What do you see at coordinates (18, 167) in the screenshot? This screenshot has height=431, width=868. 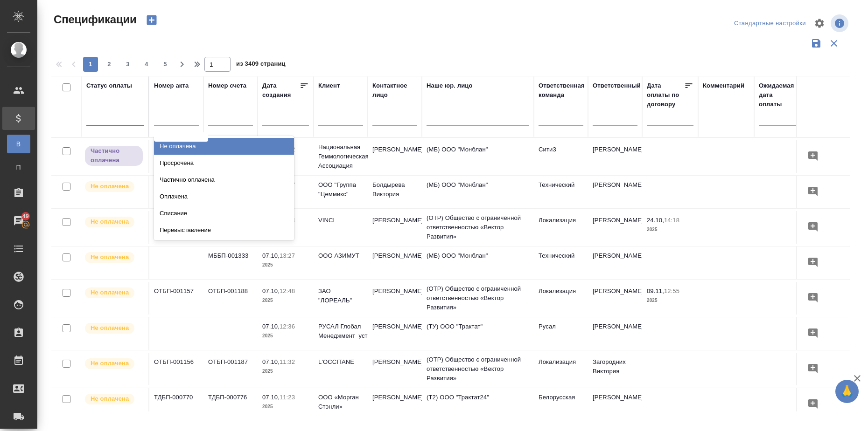 I see `span: П` at bounding box center [18, 167].